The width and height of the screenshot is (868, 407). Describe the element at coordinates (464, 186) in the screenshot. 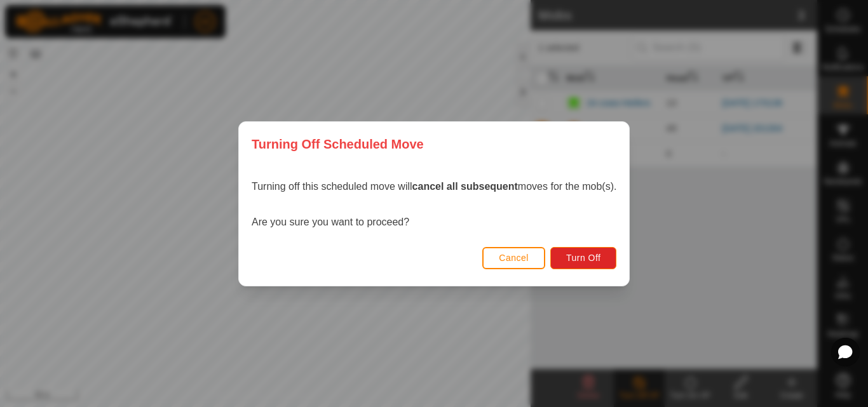

I see `strong: cancel all subsequent` at that location.